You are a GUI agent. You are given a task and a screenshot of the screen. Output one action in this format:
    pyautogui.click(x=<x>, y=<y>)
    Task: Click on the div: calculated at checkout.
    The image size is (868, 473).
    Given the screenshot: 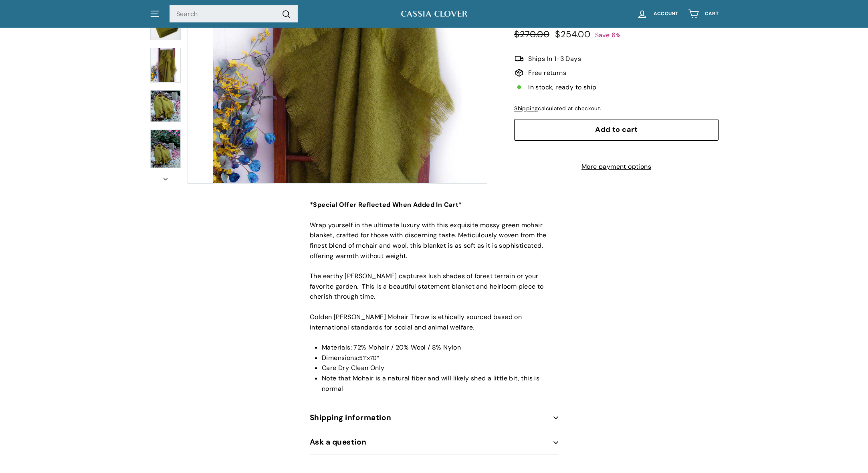 What is the action you would take?
    pyautogui.click(x=616, y=108)
    